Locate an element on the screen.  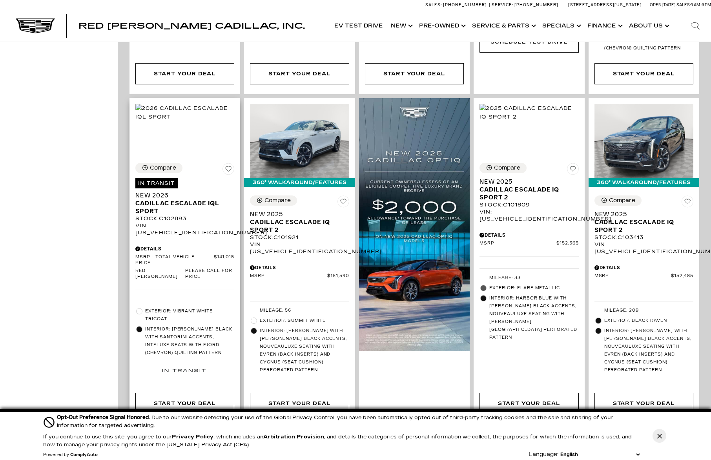
span: 9 AM-6 PM is located at coordinates (701, 5).